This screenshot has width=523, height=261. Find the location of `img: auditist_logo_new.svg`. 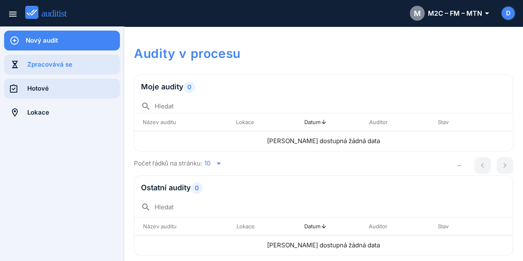

img: auditist_logo_new.svg is located at coordinates (50, 12).